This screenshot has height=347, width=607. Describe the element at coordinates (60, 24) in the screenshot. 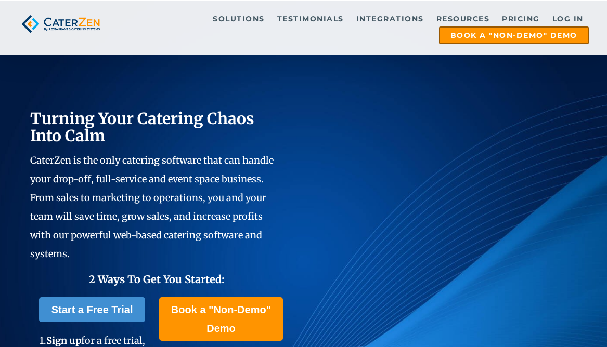

I see `img: caterzen` at that location.